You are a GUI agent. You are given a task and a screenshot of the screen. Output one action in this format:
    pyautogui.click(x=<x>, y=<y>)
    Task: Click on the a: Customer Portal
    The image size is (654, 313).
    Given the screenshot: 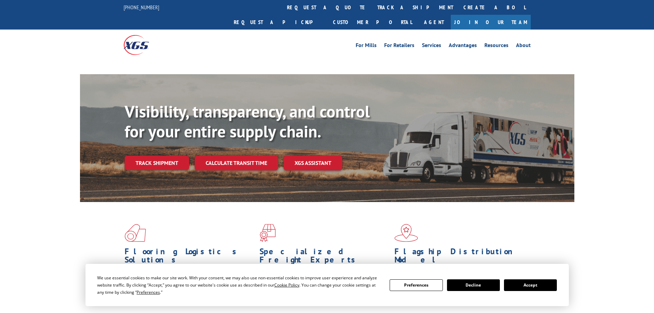 What is the action you would take?
    pyautogui.click(x=373, y=22)
    